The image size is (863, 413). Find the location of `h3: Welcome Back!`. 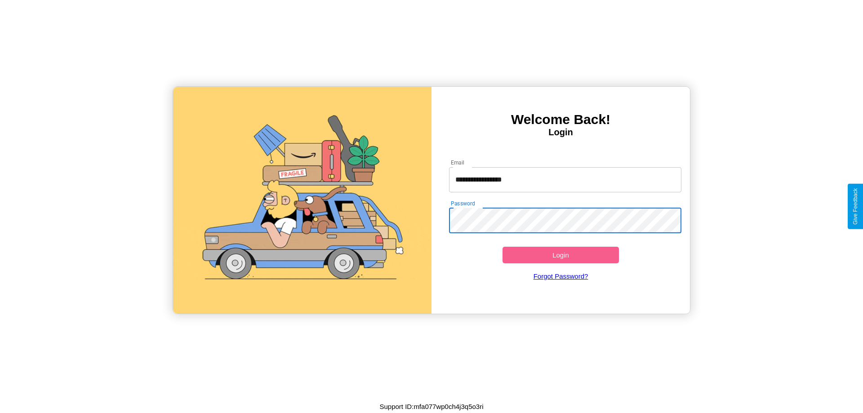

h3: Welcome Back! is located at coordinates (560, 120).